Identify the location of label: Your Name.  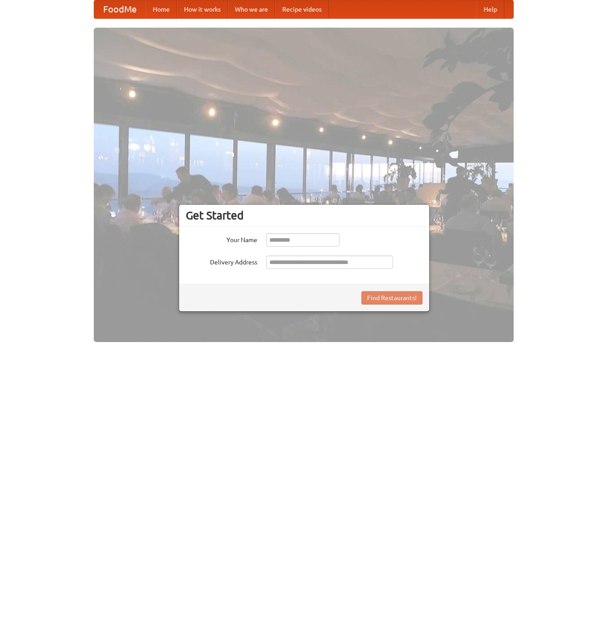
(221, 239).